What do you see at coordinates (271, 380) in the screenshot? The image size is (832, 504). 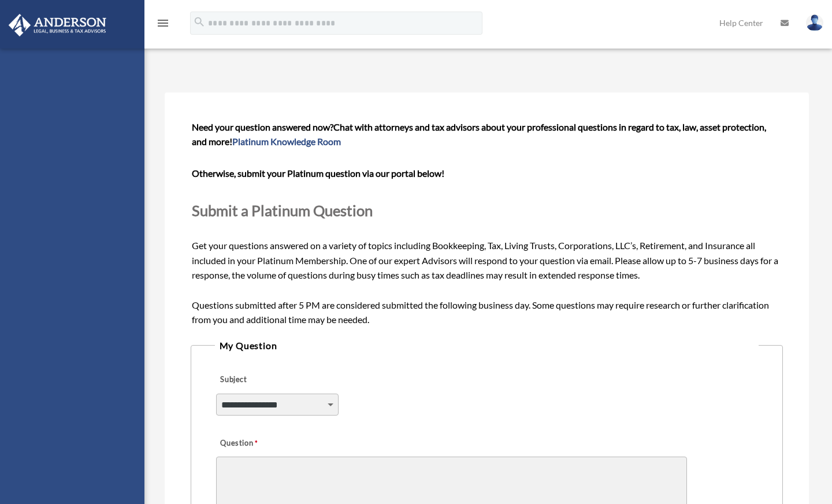 I see `label: Subject` at bounding box center [271, 380].